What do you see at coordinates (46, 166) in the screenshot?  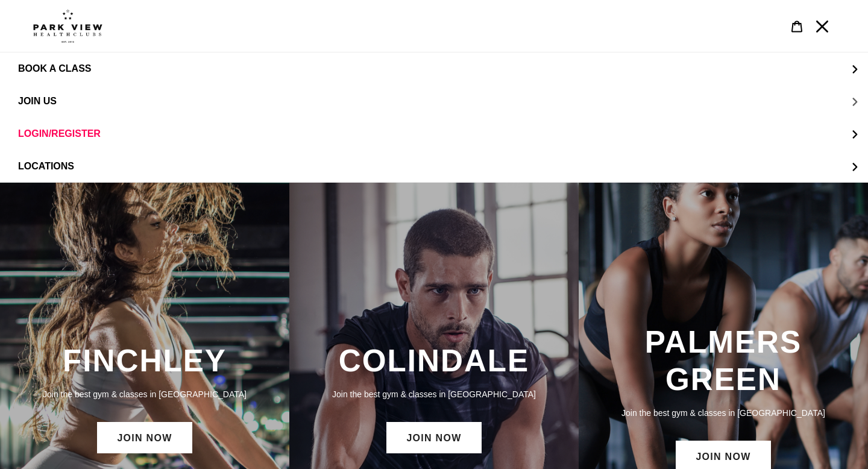 I see `span: LOCATIONS` at bounding box center [46, 166].